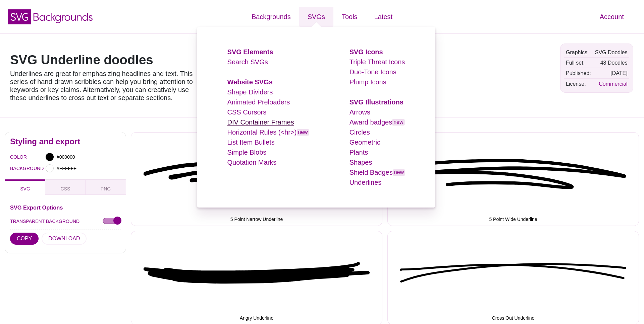 The image size is (644, 324). What do you see at coordinates (578, 84) in the screenshot?
I see `td: License:` at bounding box center [578, 84].